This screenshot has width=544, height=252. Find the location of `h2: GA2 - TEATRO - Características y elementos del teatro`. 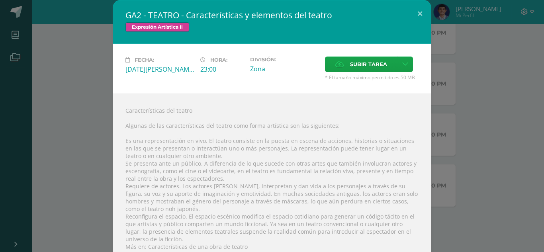

h2: GA2 - TEATRO - Características y elementos del teatro is located at coordinates (272, 15).